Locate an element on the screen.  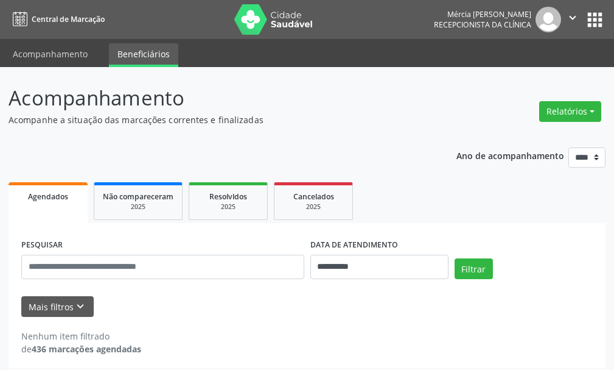
div: Nenhum item filtrado is located at coordinates (81, 335).